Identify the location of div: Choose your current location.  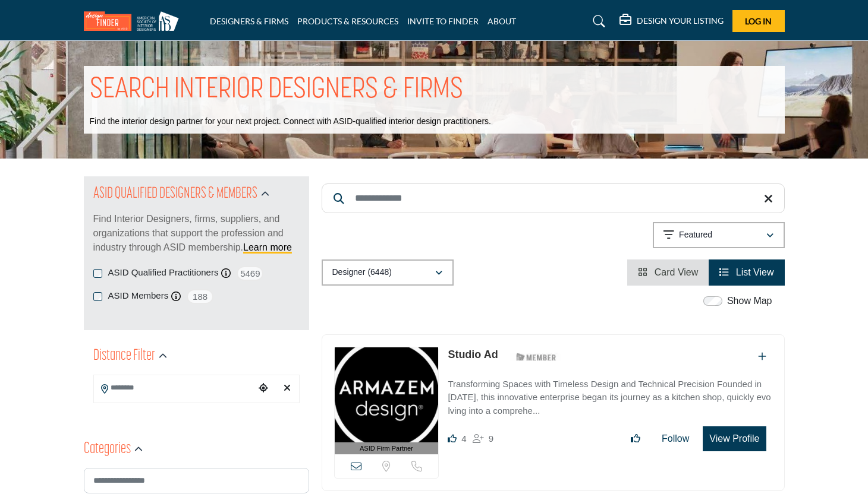
(264, 389).